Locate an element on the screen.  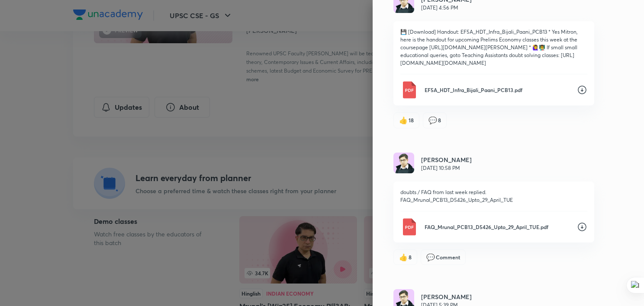
p: 💾 [Download] Handout: EF5A_HDT_Infra_Bijali_Paani_PCB13 * Yes Mitron, here is the handout for upc... is located at coordinates (494, 48).